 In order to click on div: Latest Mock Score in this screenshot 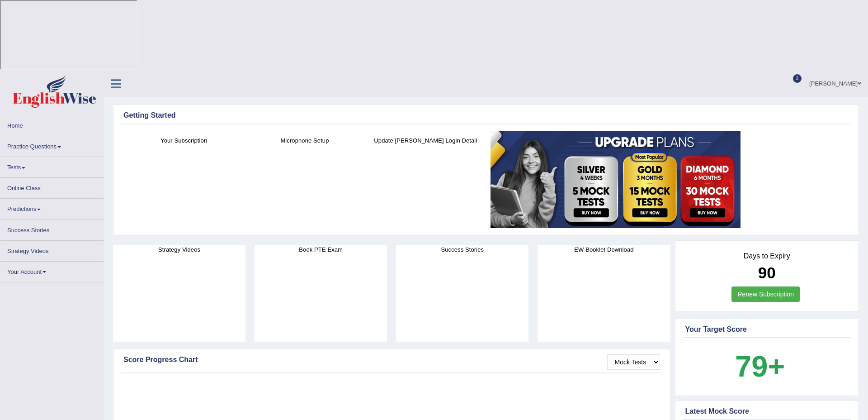, I will do `click(767, 411)`.